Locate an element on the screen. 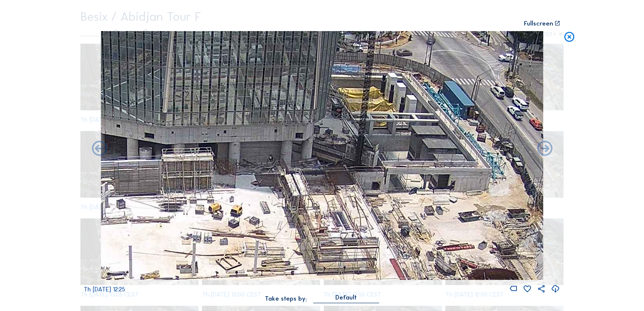  i: Forward is located at coordinates (99, 149).